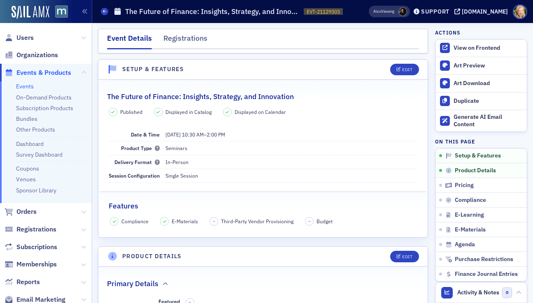  What do you see at coordinates (481, 83) in the screenshot?
I see `a: Art Download` at bounding box center [481, 83].